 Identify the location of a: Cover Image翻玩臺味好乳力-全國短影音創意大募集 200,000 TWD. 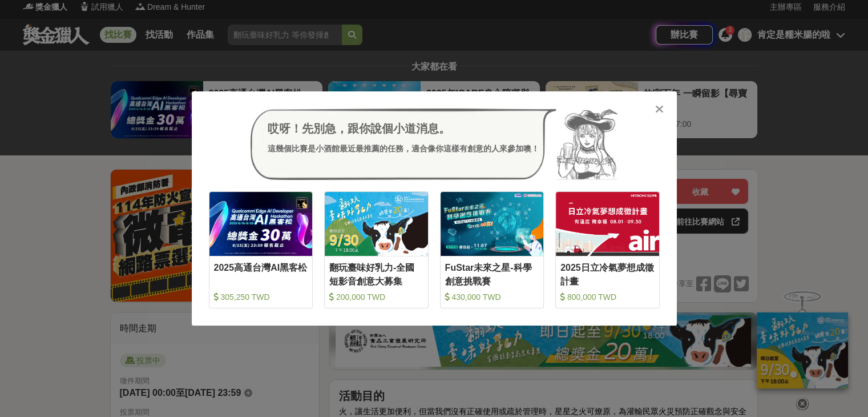
(376, 250).